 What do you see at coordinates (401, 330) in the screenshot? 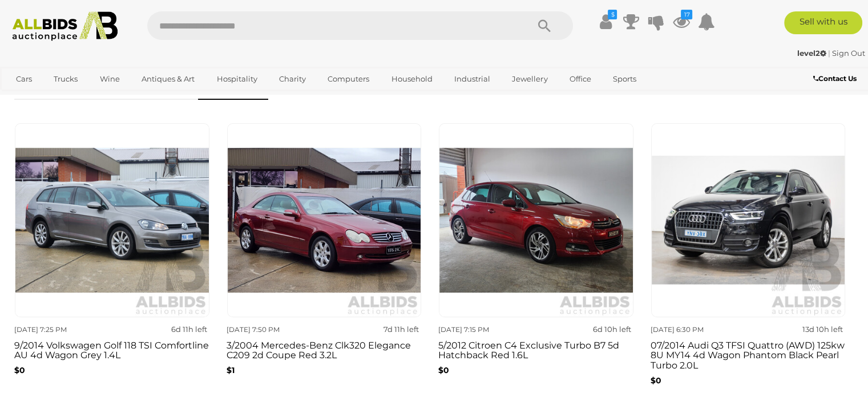
I see `strong: 7d 11h left` at bounding box center [401, 330].